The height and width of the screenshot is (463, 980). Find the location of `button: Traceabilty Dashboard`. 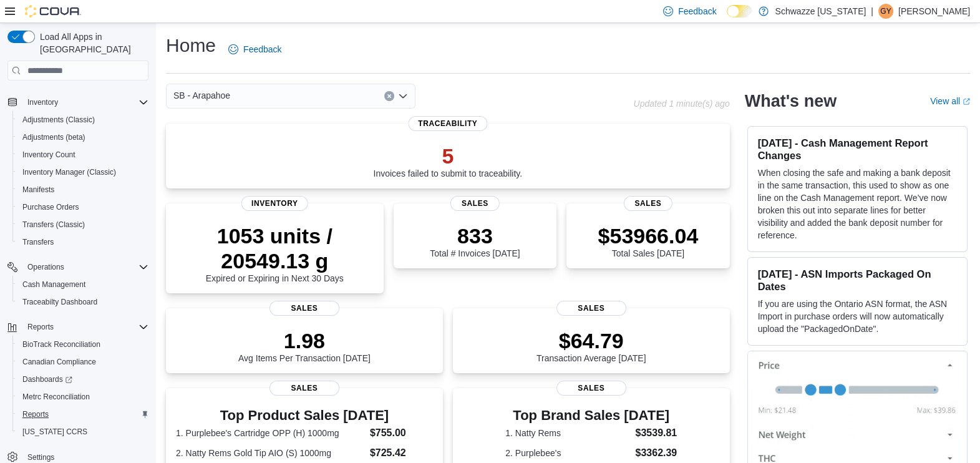

button: Traceabilty Dashboard is located at coordinates (83, 303).